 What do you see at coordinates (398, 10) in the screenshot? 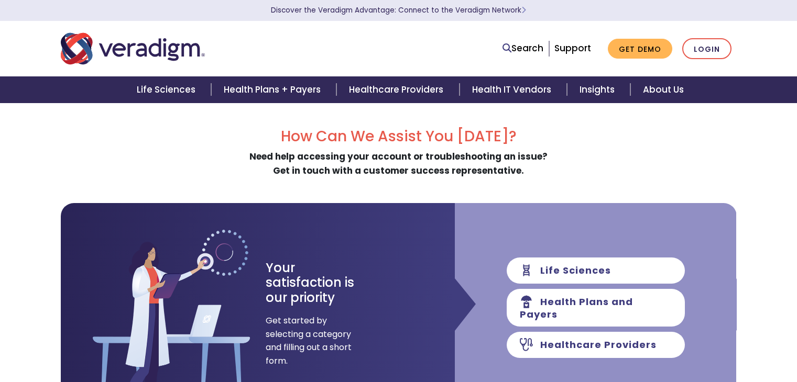
I see `a: Discover the Veradigm Advantage: Connect to the Veradigm NetworkLearn More` at bounding box center [398, 10].